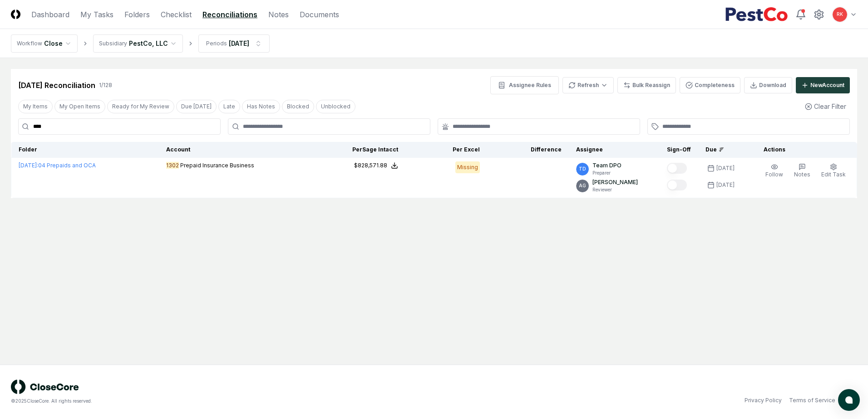 The height and width of the screenshot is (419, 868). Describe the element at coordinates (97, 14) in the screenshot. I see `a: My Tasks` at that location.